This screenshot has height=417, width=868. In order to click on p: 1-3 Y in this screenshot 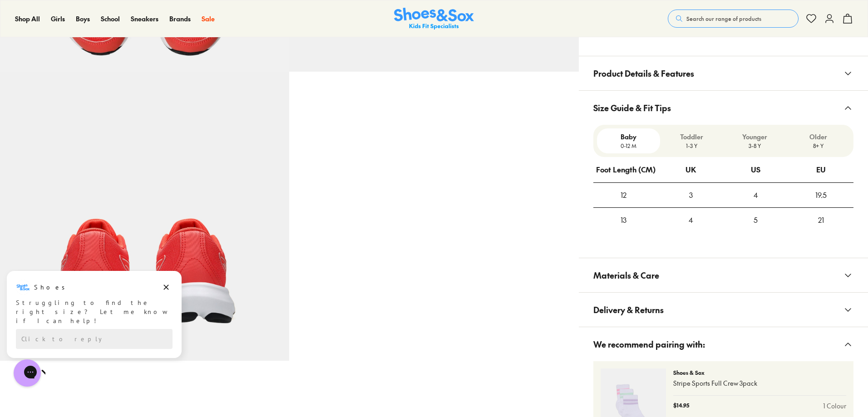, I will do `click(691, 146)`.